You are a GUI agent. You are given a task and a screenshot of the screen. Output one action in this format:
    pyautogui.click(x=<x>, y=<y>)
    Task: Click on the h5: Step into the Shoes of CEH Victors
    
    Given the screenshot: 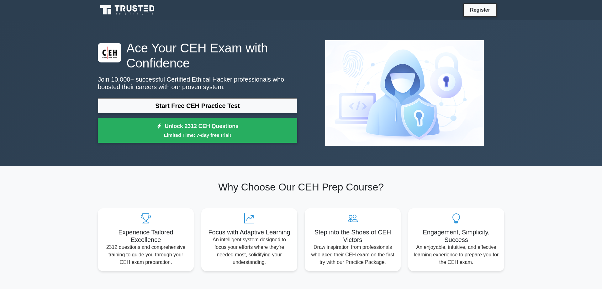 What is the action you would take?
    pyautogui.click(x=353, y=236)
    